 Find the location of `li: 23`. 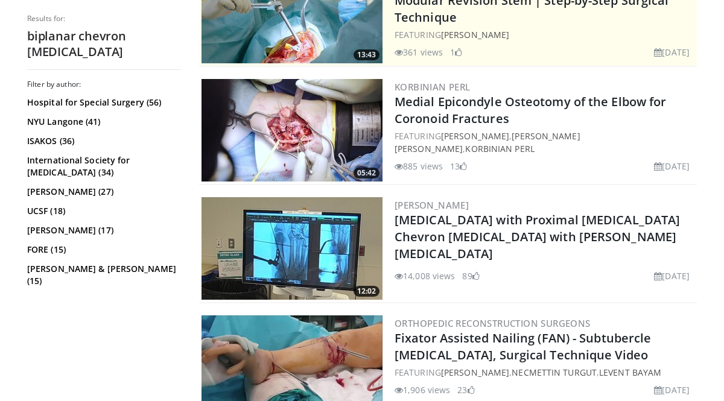

li: 23 is located at coordinates (466, 390).